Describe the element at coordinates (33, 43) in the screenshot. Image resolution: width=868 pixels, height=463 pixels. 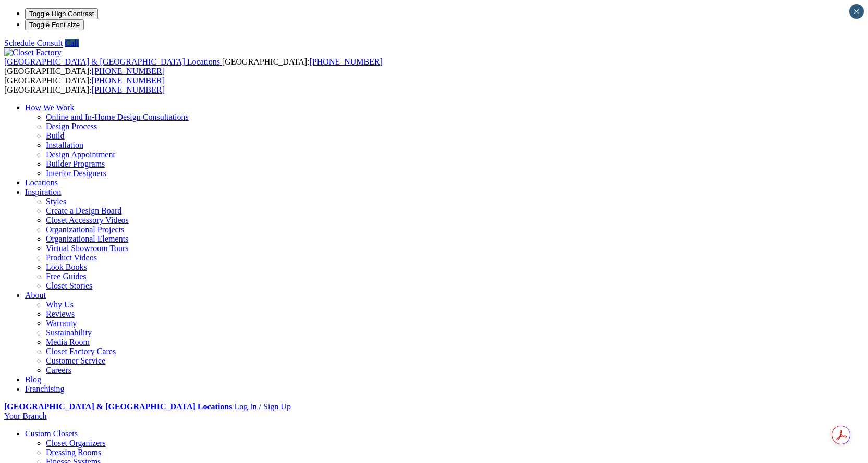
I see `a: Schedule Consult` at that location.